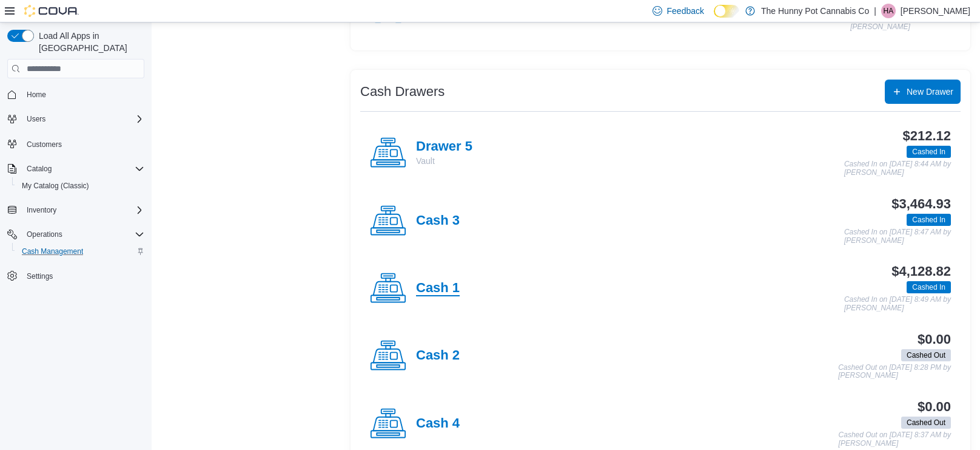 The height and width of the screenshot is (450, 980). What do you see at coordinates (402, 92) in the screenshot?
I see `h3: Cash Drawers` at bounding box center [402, 92].